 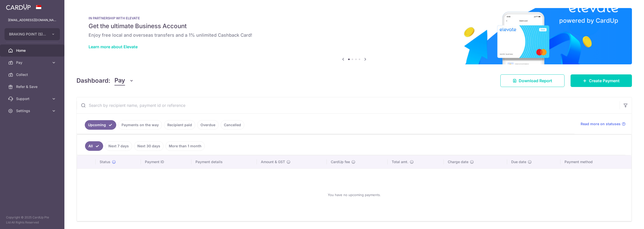 What do you see at coordinates (94, 146) in the screenshot?
I see `a: All` at bounding box center [94, 146].